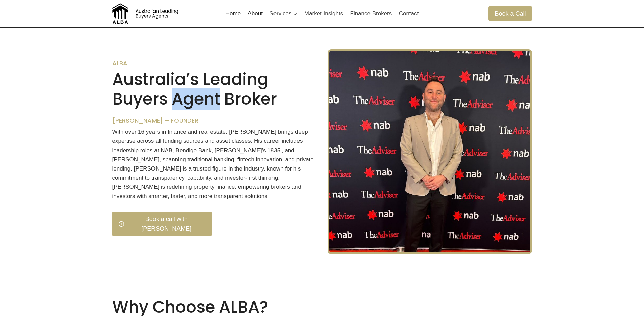 The width and height of the screenshot is (644, 316). Describe the element at coordinates (255, 14) in the screenshot. I see `a: About` at that location.